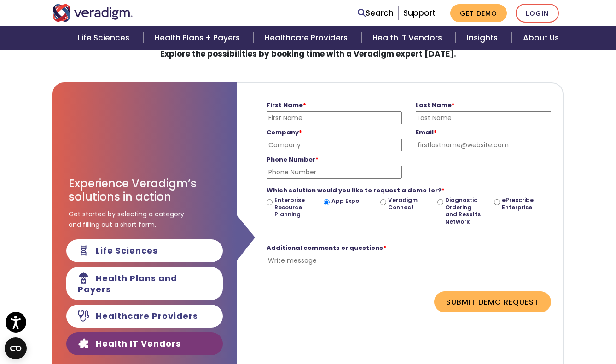 The height and width of the screenshot is (364, 616). Describe the element at coordinates (435, 105) in the screenshot. I see `strong: Last Name` at that location.